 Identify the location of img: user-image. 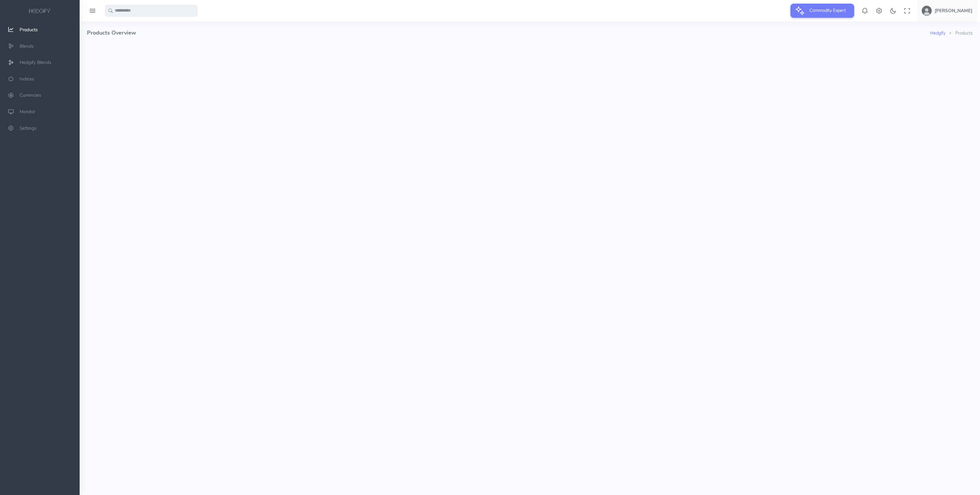
(926, 11).